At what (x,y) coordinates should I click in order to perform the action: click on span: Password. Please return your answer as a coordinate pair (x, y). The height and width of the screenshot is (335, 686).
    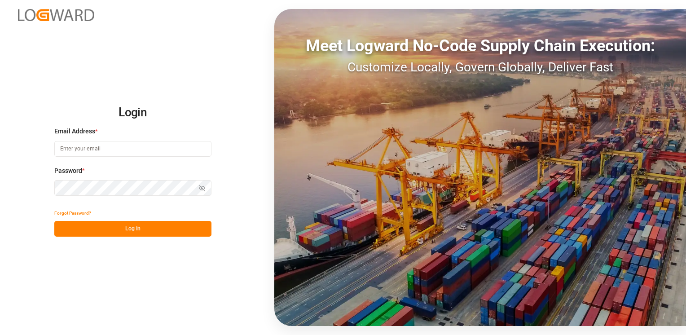
    Looking at the image, I should click on (68, 171).